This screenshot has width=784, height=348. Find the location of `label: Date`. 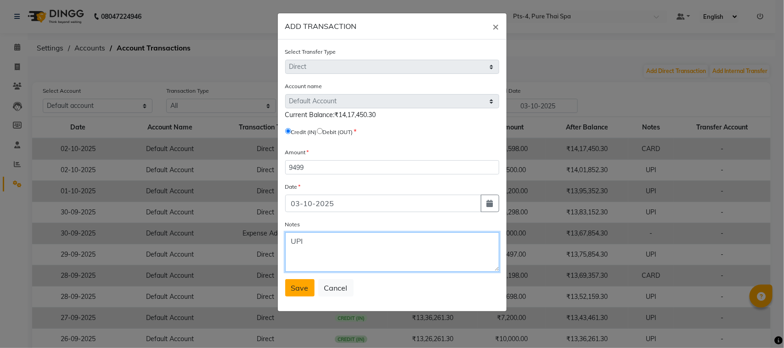

label: Date is located at coordinates (293, 187).